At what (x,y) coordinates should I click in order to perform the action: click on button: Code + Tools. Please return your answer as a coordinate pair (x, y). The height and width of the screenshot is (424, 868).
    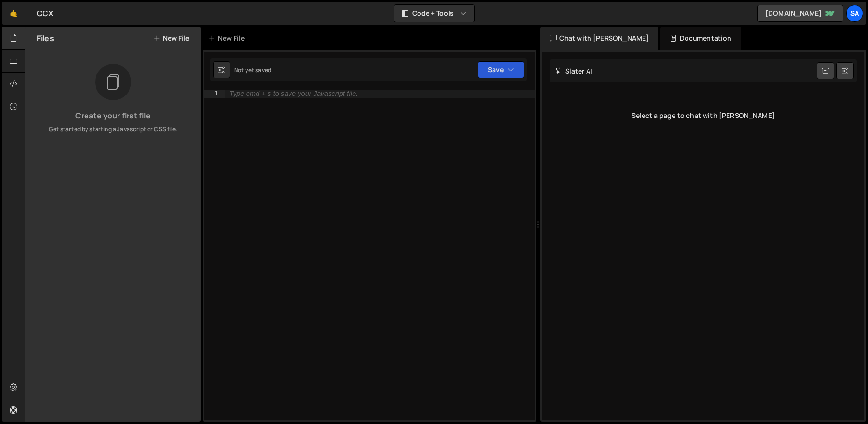
    Looking at the image, I should click on (434, 13).